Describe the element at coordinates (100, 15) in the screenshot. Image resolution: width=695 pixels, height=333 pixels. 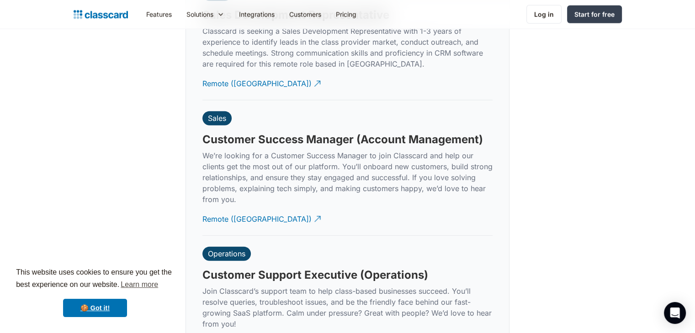
I see `a: home` at that location.